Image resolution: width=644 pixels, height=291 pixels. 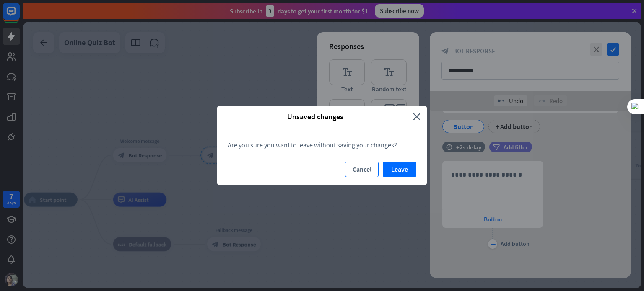 What do you see at coordinates (362, 169) in the screenshot?
I see `button: Cancel` at bounding box center [362, 169].